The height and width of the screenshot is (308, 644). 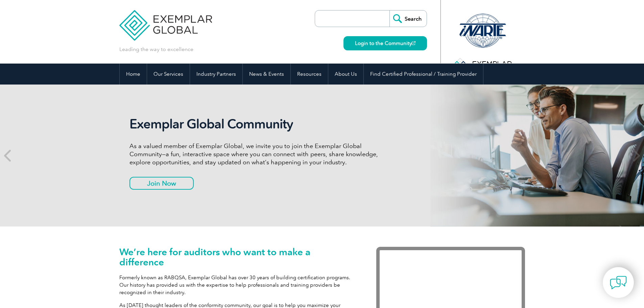 What do you see at coordinates (423, 74) in the screenshot?
I see `a: Find Certified Professional / Training Provider` at bounding box center [423, 74].